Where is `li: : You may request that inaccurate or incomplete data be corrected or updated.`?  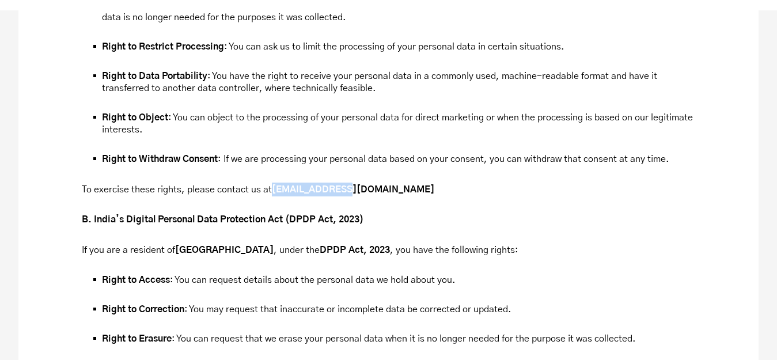
li: : You may request that inaccurate or incomplete data be corrected or updated. is located at coordinates (399, 309).